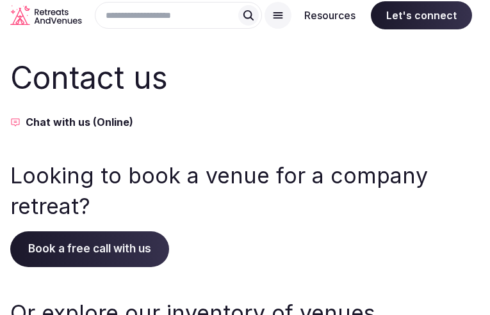 This screenshot has width=490, height=315. Describe the element at coordinates (244, 77) in the screenshot. I see `h2: Contact us` at that location.